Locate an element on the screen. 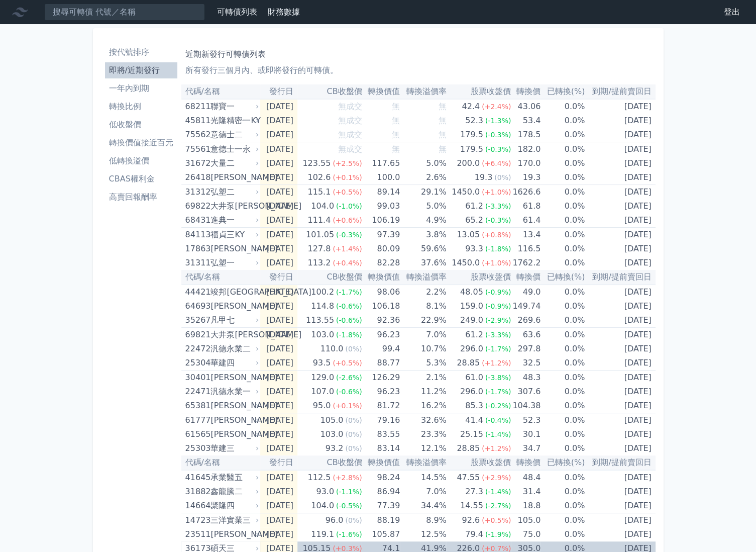  h1: 近期新發行可轉債列表 is located at coordinates (418, 55).